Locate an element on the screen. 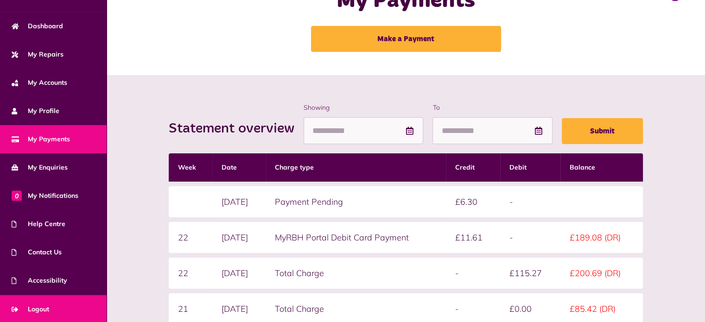 The width and height of the screenshot is (705, 322). span: My Enquiries is located at coordinates (39, 167).